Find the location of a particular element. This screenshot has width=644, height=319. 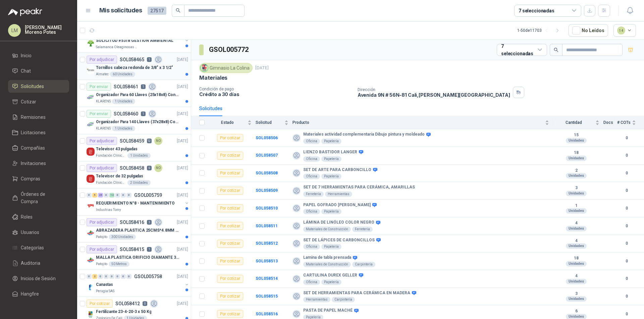

div: Ferretería is located at coordinates (362, 229).